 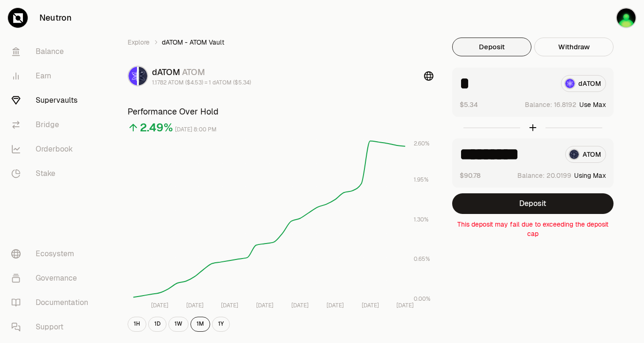 I want to click on tspan: 0.00%, so click(x=422, y=299).